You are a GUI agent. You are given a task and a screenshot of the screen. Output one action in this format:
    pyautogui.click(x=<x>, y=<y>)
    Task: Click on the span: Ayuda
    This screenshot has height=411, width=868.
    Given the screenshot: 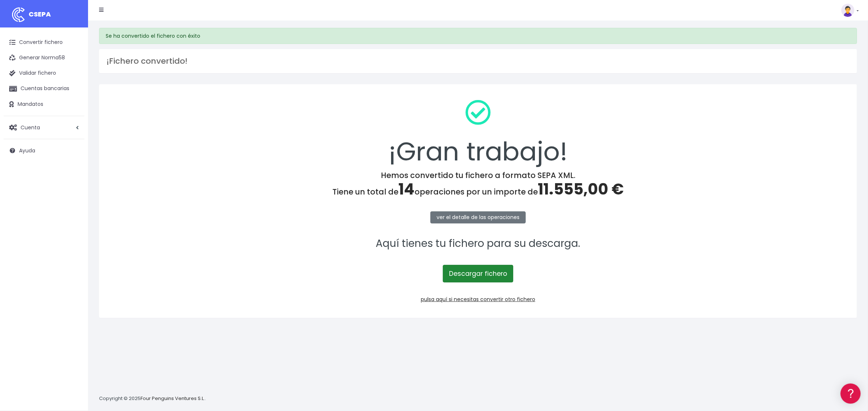 What is the action you would take?
    pyautogui.click(x=27, y=151)
    